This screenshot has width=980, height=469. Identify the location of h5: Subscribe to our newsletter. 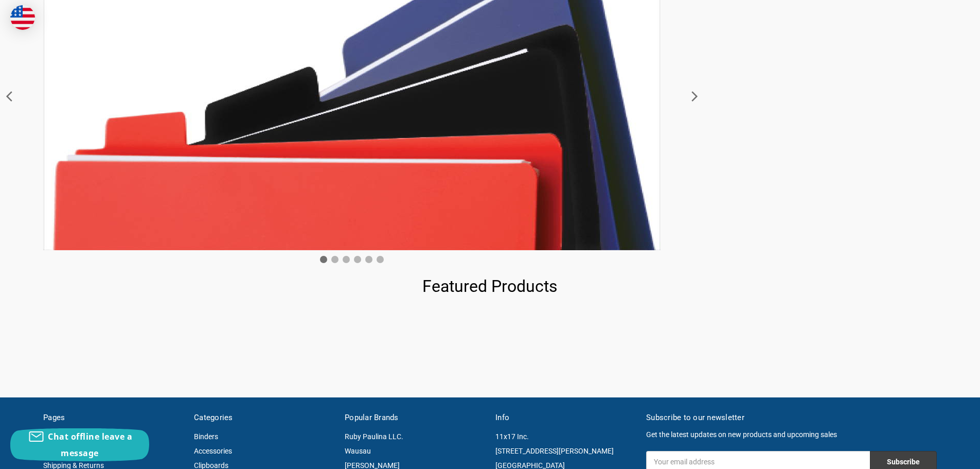
(791, 418).